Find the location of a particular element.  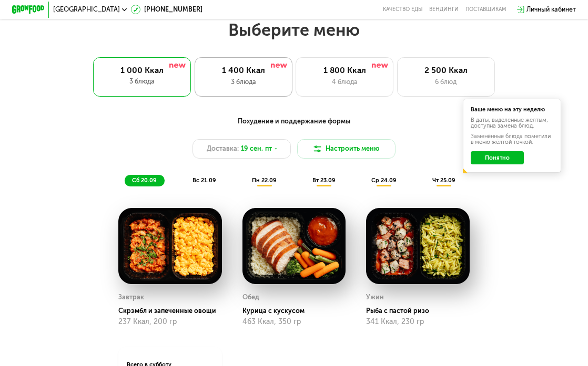

div: Скрэмбл и запеченные овощи is located at coordinates (173, 311).